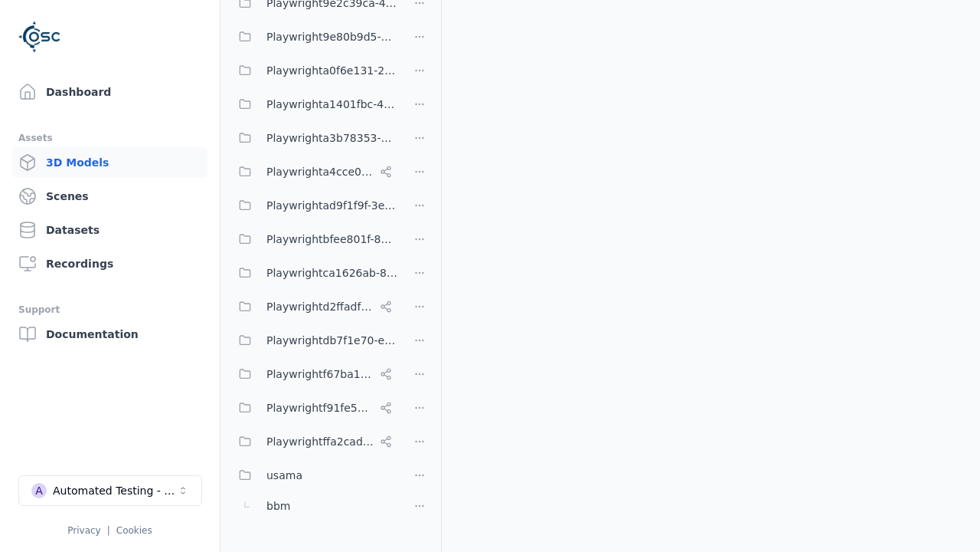  What do you see at coordinates (278, 506) in the screenshot?
I see `span: bbm` at bounding box center [278, 506].